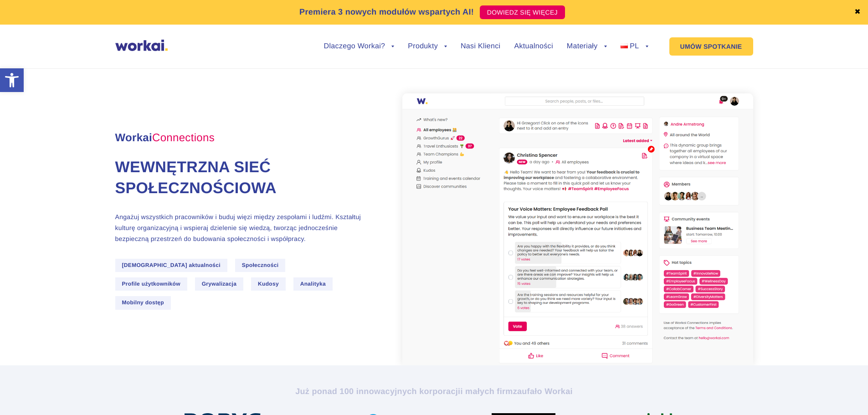  I want to click on span: Społeczności, so click(260, 265).